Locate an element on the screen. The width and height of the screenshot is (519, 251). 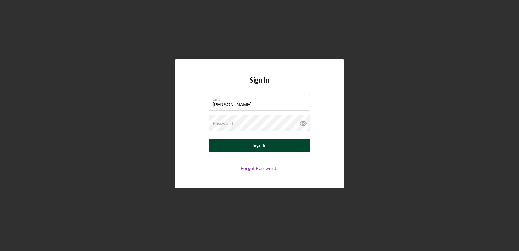
button: Sign In is located at coordinates (260, 145).